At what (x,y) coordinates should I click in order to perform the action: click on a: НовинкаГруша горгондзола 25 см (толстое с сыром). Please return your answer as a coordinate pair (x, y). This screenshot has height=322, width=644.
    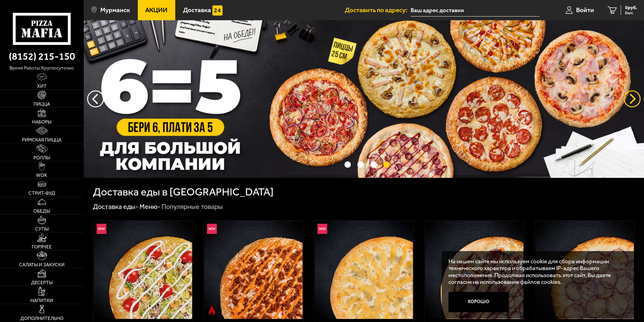
    Looking at the image, I should click on (364, 270).